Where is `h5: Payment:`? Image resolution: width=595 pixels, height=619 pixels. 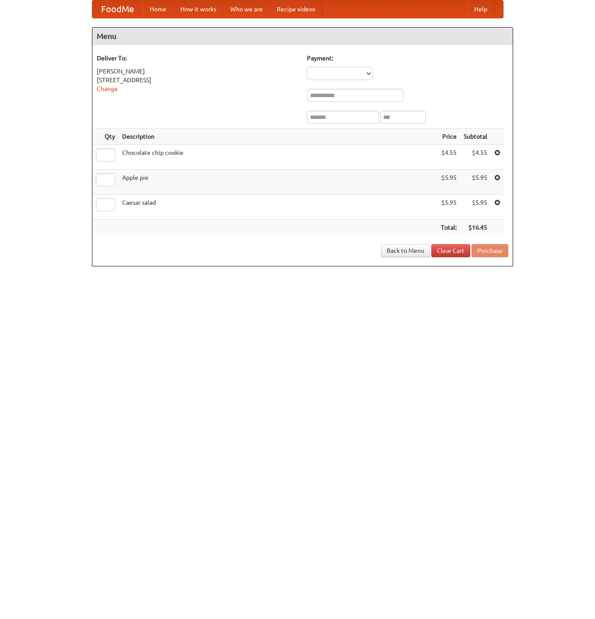
h5: Payment: is located at coordinates (408, 58).